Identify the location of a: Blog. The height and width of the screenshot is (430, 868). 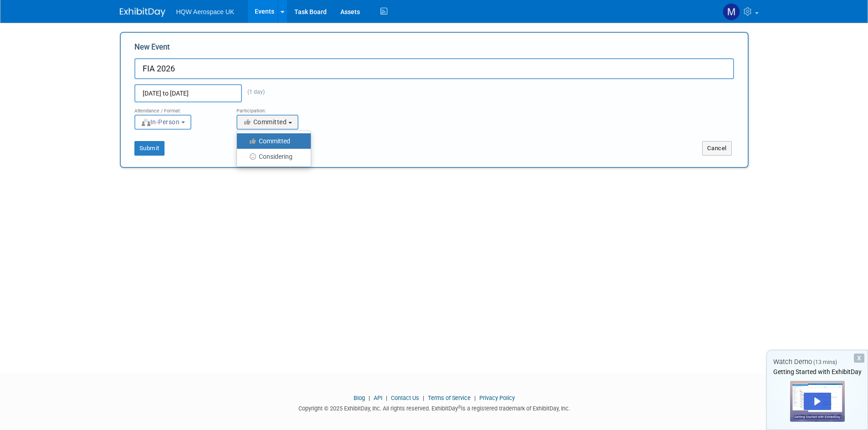
(358, 398).